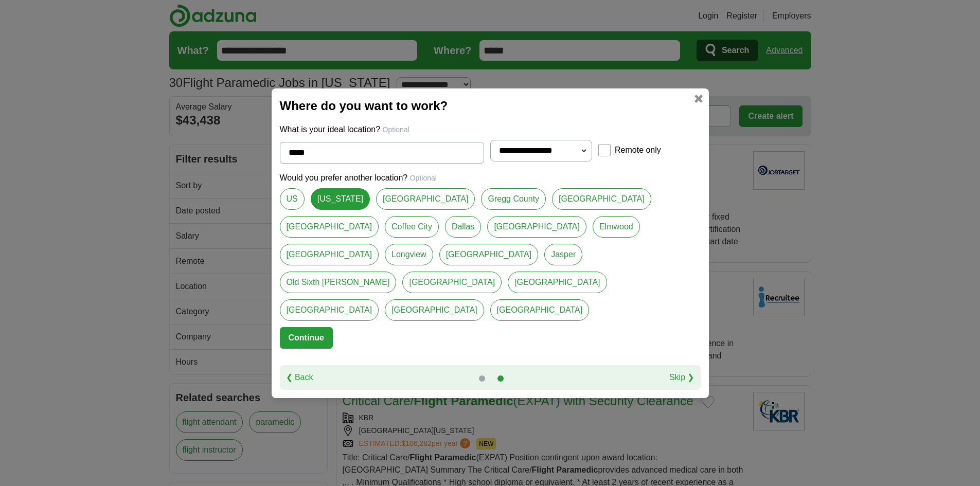 This screenshot has width=980, height=486. I want to click on a: Elmwood, so click(617, 227).